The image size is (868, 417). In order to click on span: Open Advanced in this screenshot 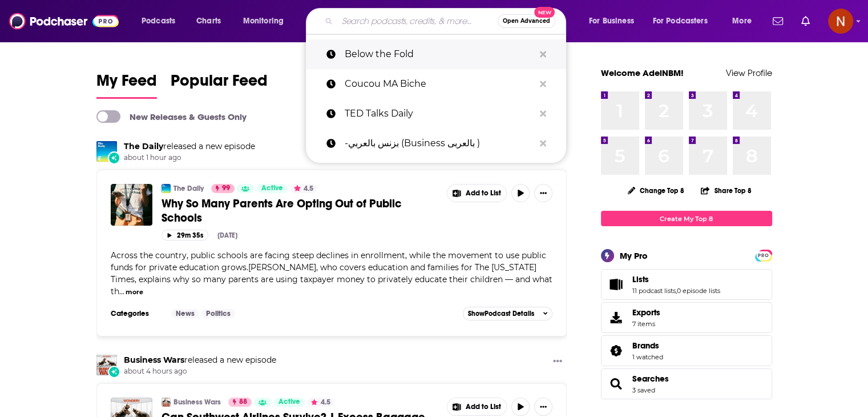, I will do `click(526, 21)`.